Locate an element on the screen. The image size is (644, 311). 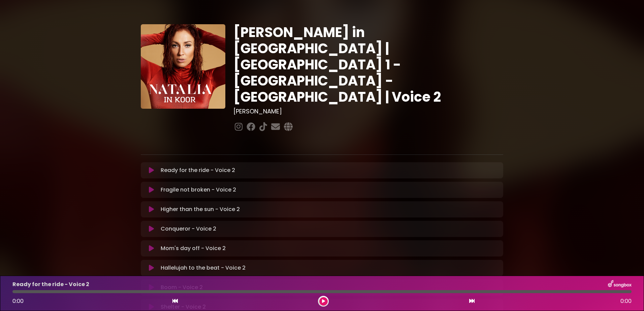
img: songbox-logo-white.png is located at coordinates (620, 285).